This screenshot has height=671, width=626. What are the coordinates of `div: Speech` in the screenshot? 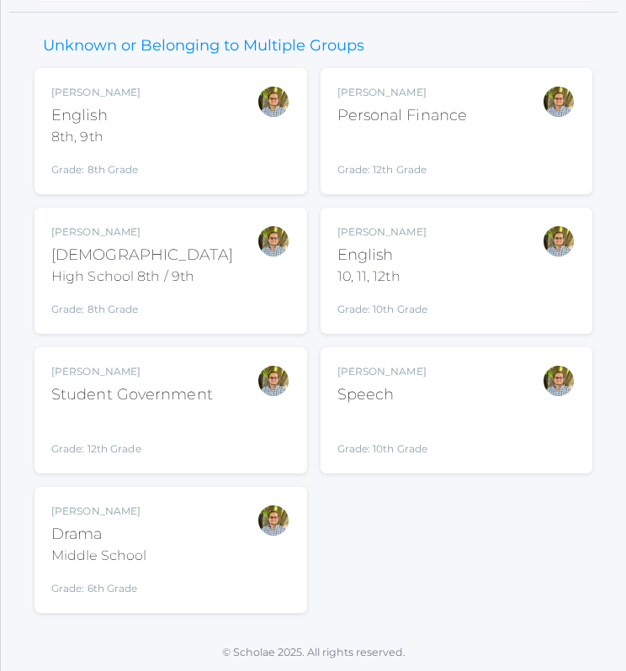 It's located at (383, 395).